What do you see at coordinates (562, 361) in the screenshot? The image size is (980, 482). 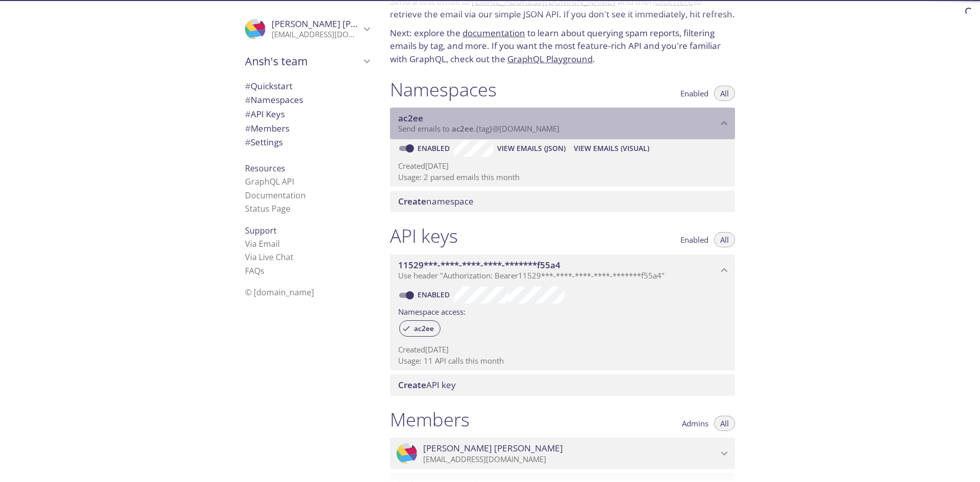 I see `p: Usage: 11 API calls this month` at bounding box center [562, 361].